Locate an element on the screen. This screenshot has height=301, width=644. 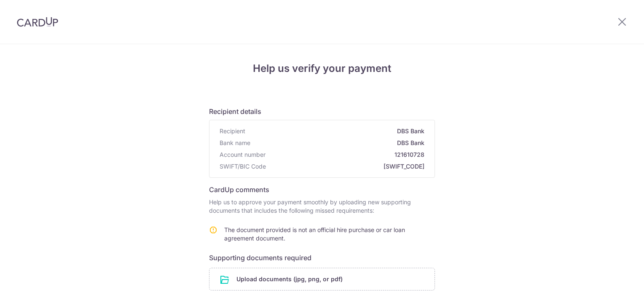
span: SWIFT/BIC Code is located at coordinates (243, 166).